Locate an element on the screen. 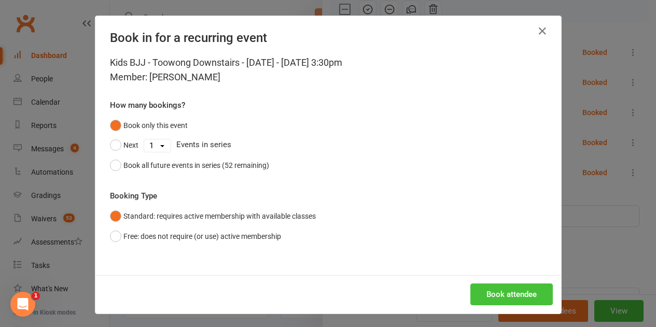 This screenshot has width=656, height=327. button: Book attendee is located at coordinates (511, 294).